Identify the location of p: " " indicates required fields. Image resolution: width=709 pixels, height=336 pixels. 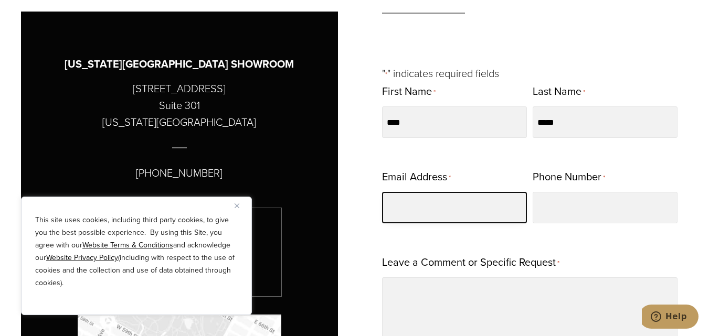
(530, 73).